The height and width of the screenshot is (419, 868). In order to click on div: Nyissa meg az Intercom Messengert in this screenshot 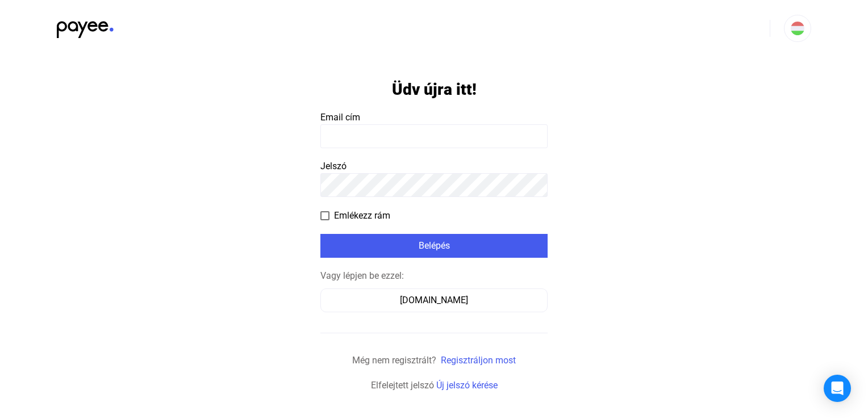, I will do `click(837, 389)`.